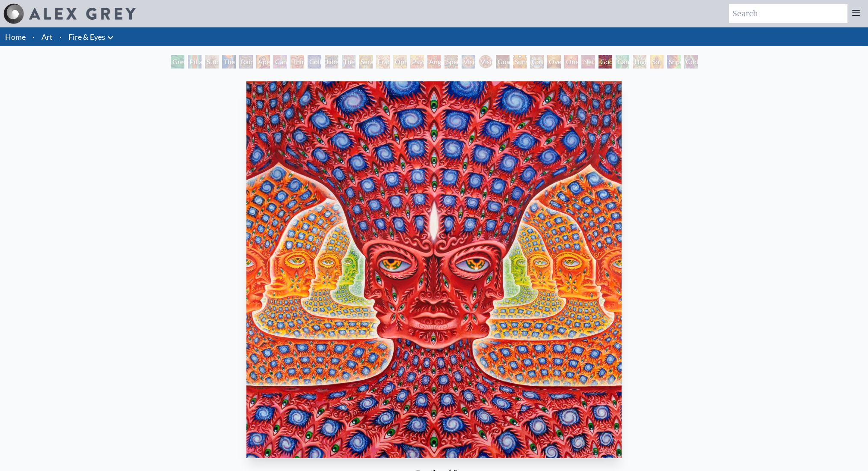  What do you see at coordinates (195, 61) in the screenshot?
I see `div: Pillar of Awareness` at bounding box center [195, 61].